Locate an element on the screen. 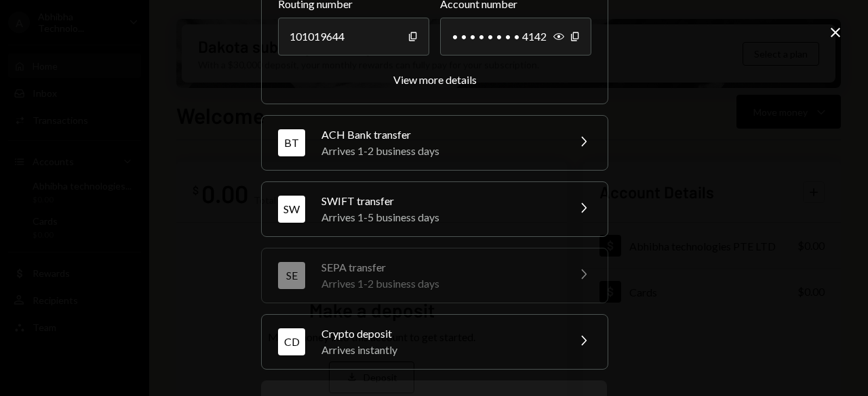 This screenshot has height=396, width=868. div: Crypto deposit is located at coordinates (440, 334).